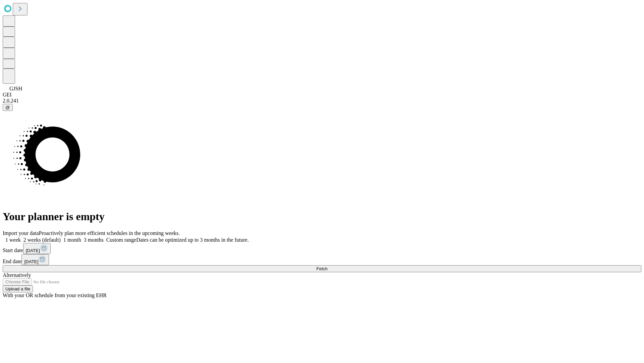 The width and height of the screenshot is (644, 363). I want to click on span: 3 months, so click(94, 239).